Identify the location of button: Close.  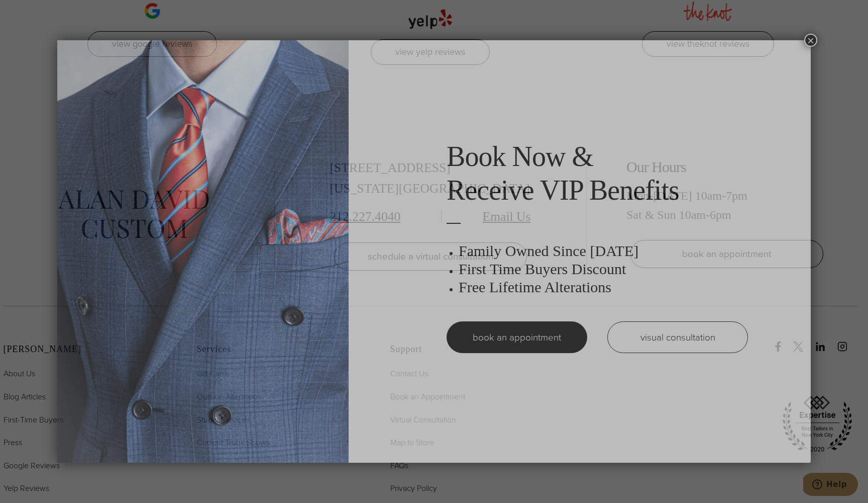
(810, 41).